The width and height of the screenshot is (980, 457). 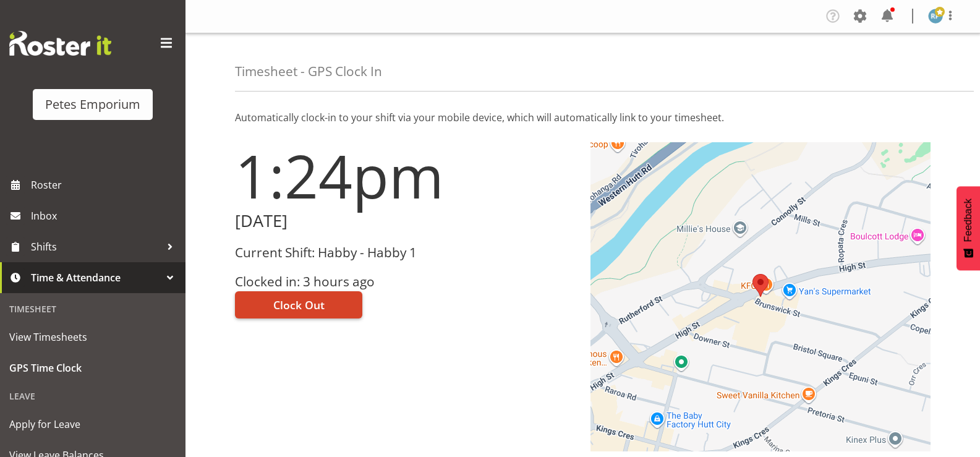 What do you see at coordinates (93, 105) in the screenshot?
I see `div: Petes Emporium` at bounding box center [93, 105].